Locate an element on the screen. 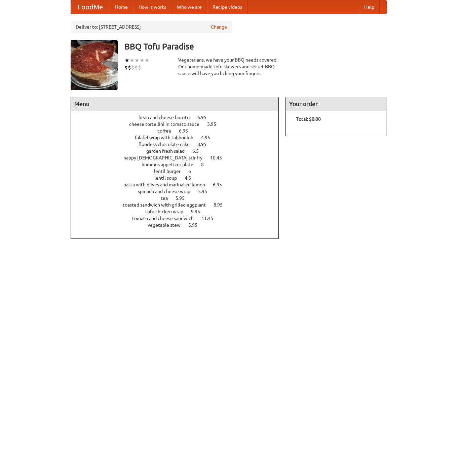 The image size is (457, 476). a: lentil soup 4.5 is located at coordinates (179, 178).